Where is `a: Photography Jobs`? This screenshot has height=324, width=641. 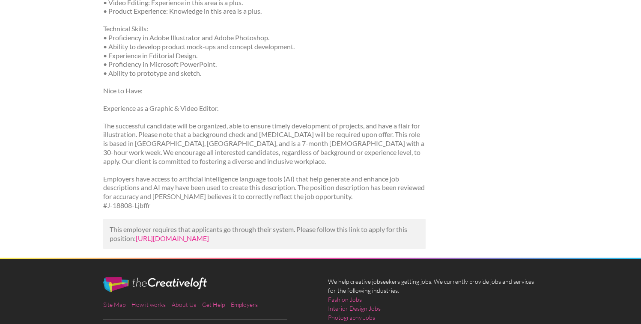 a: Photography Jobs is located at coordinates (351, 317).